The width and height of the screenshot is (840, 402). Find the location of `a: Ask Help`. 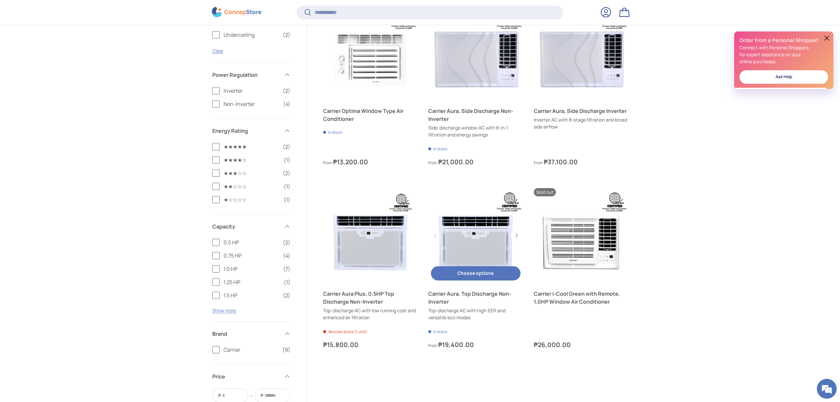

a: Ask Help is located at coordinates (784, 77).